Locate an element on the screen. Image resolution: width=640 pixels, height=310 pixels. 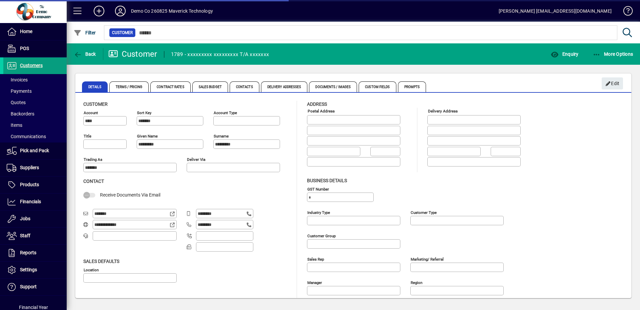
span: Products is located at coordinates (29, 184).